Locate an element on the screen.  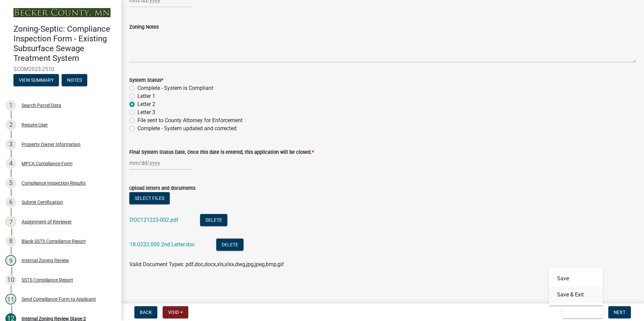
button: Notes is located at coordinates (74, 80).